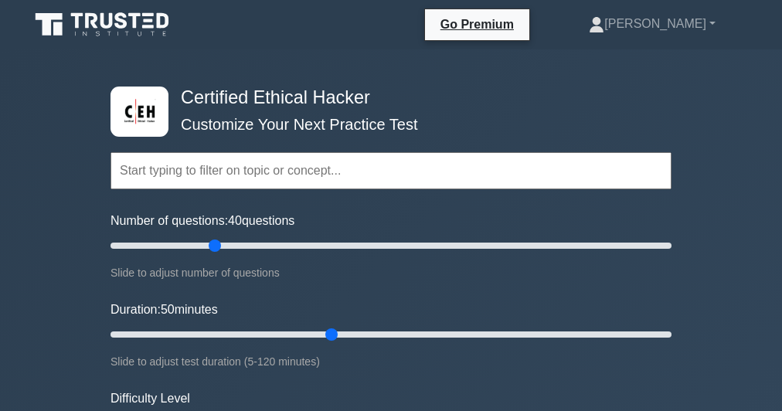 This screenshot has height=411, width=782. I want to click on h4: Certified Ethical Hacker, so click(385, 97).